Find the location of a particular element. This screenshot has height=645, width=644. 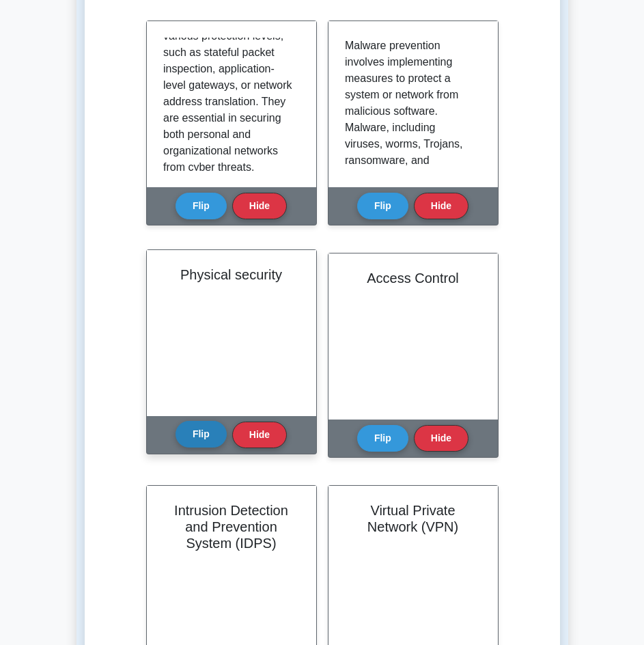

h2: Physical security is located at coordinates (232, 275).